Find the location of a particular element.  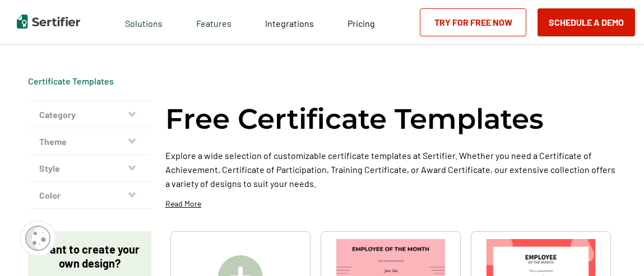

a: Integrations is located at coordinates (289, 22).